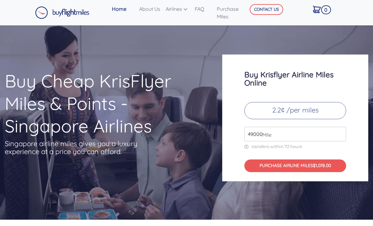 This screenshot has width=373, height=226. I want to click on img: Buy Flight Miles Logo, so click(62, 13).